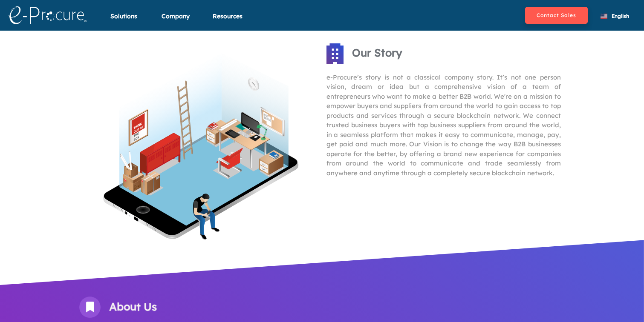 This screenshot has height=322, width=644. Describe the element at coordinates (557, 15) in the screenshot. I see `button: Contact Sales` at that location.